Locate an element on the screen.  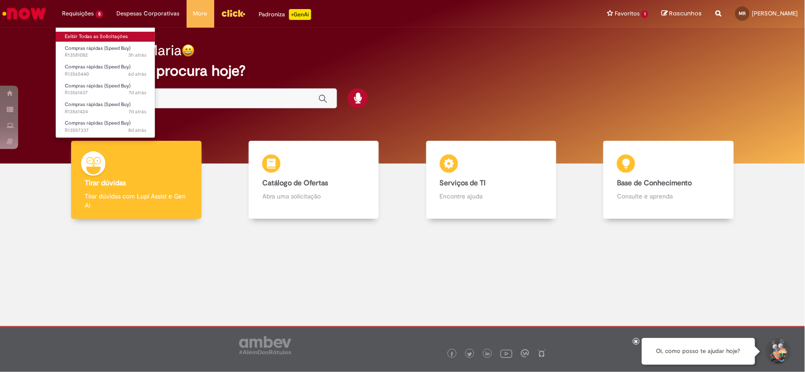
span: 8d atrás is located at coordinates (137, 130).